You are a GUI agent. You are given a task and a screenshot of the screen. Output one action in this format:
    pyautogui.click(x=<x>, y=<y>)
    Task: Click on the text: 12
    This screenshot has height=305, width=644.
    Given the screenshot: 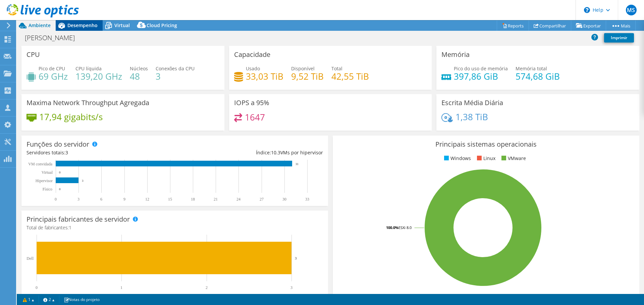 What is the action you would take?
    pyautogui.click(x=147, y=199)
    